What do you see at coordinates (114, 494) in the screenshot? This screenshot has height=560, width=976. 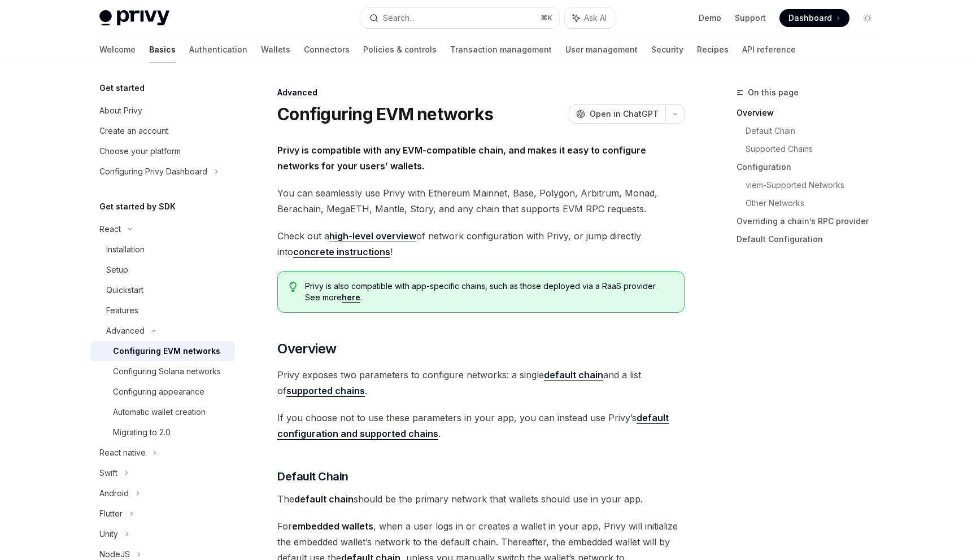 I see `div: Android` at bounding box center [114, 494].